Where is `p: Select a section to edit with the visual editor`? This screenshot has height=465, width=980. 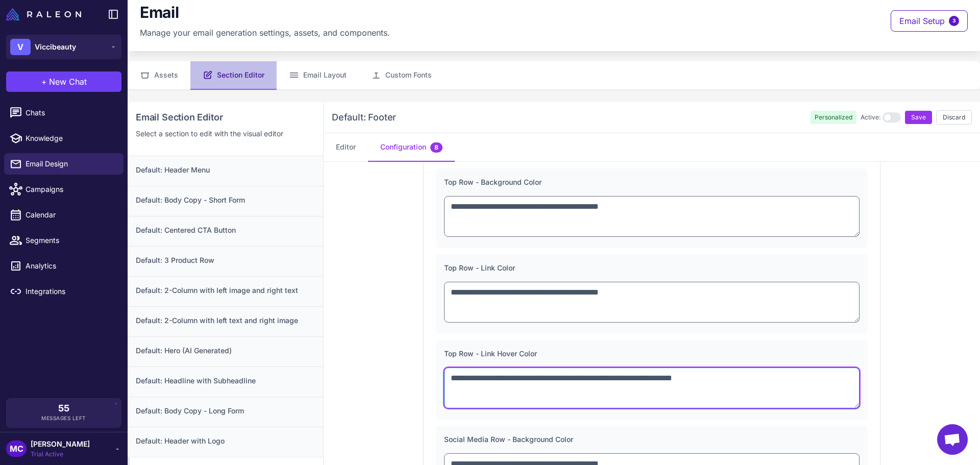
p: Select a section to edit with the visual editor is located at coordinates (225, 134).